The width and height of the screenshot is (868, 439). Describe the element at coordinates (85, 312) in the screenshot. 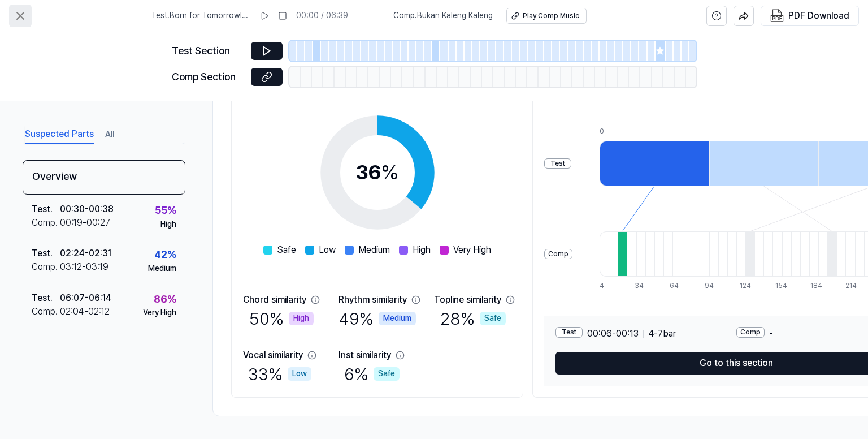

I see `div: 02:04 - 02:12` at that location.